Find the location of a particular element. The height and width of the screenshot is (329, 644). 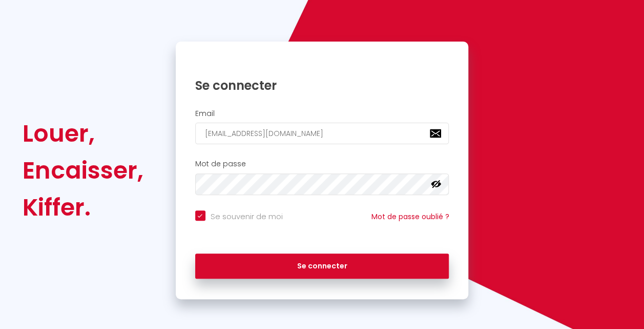

h1: Se connecter is located at coordinates (322, 85).